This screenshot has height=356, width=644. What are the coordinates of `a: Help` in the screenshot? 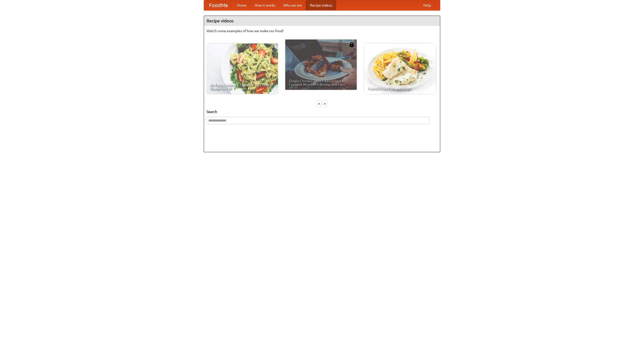 It's located at (427, 5).